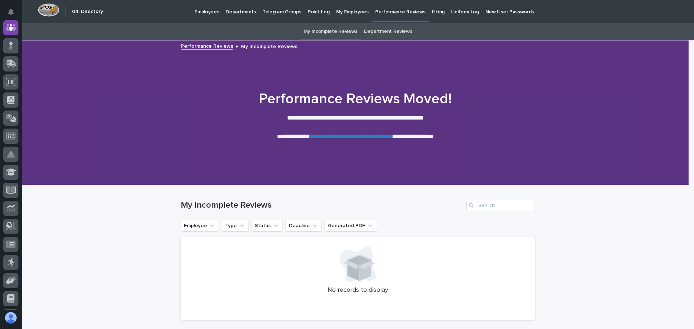  I want to click on h1: Performance Reviews Moved!, so click(355, 99).